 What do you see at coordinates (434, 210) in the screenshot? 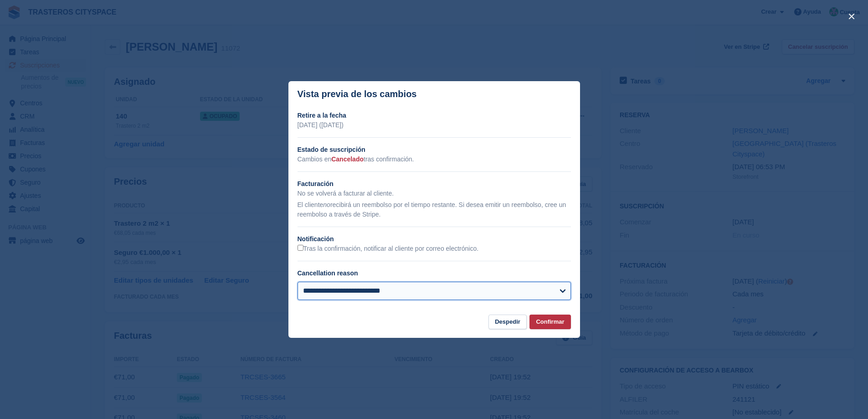
I see `p: El cliente recibirá un reembolso por el tiempo restante. Si desea emitir un reembolso, cree un re...` at bounding box center [434, 210].